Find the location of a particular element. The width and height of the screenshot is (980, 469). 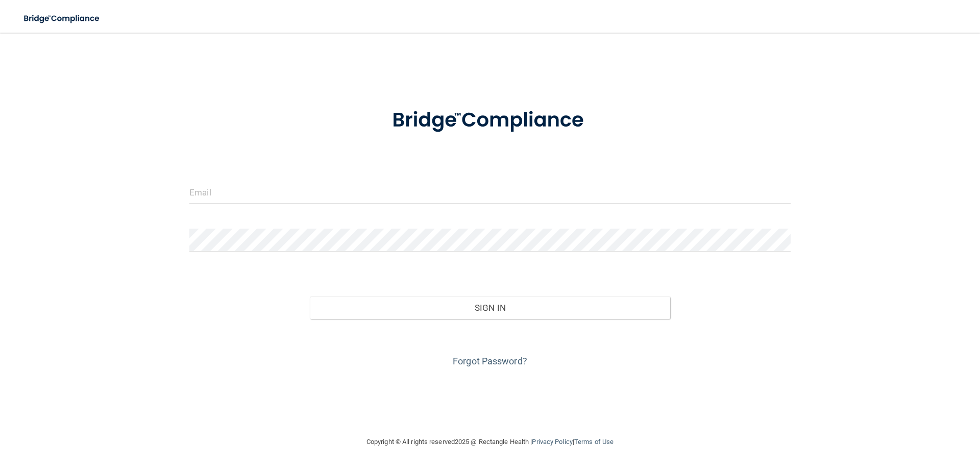

div: Copyright © All rights reserved 2025 @ Rectangle Health | | is located at coordinates (490, 442).